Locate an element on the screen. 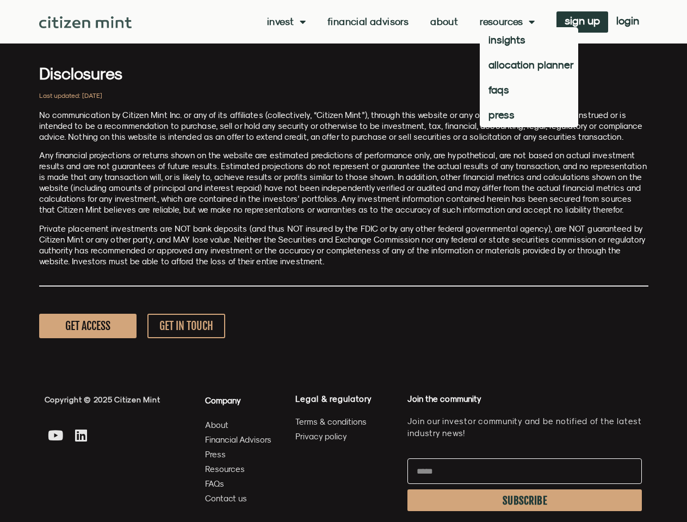  a: faqs is located at coordinates (529, 90).